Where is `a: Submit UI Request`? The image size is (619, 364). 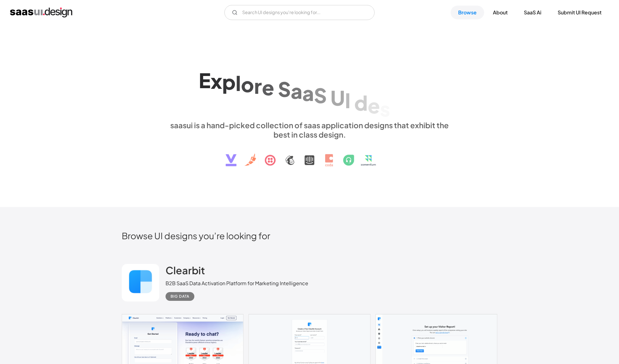
a: Submit UI Request is located at coordinates (580, 13).